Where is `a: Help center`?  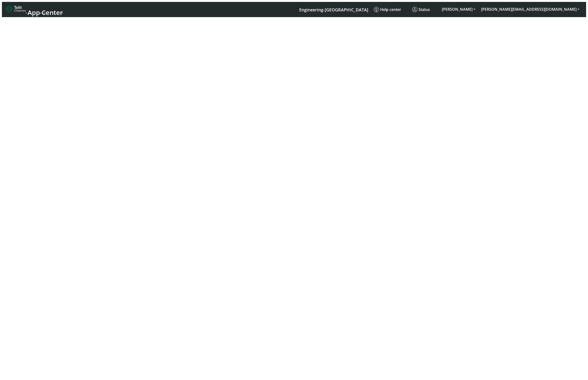 a: Help center is located at coordinates (391, 10).